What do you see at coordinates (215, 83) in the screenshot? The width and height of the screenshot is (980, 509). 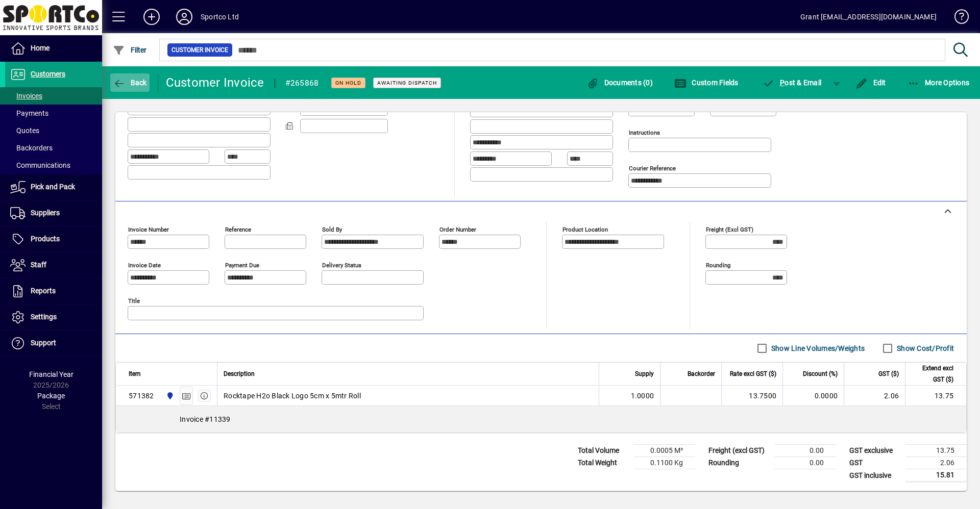 I see `div: Customer Invoice` at bounding box center [215, 83].